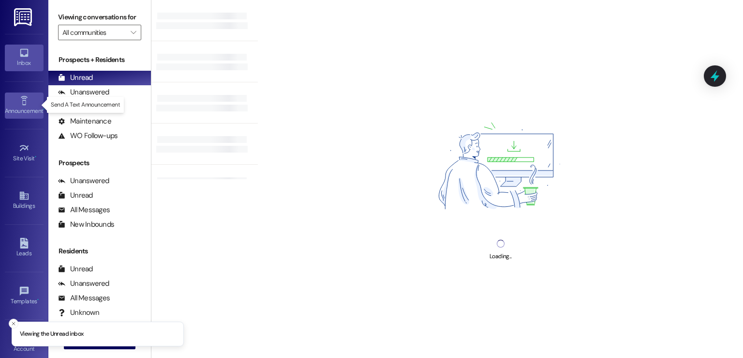 The width and height of the screenshot is (743, 358). What do you see at coordinates (85, 121) in the screenshot?
I see `div: Maintenance` at bounding box center [85, 121].